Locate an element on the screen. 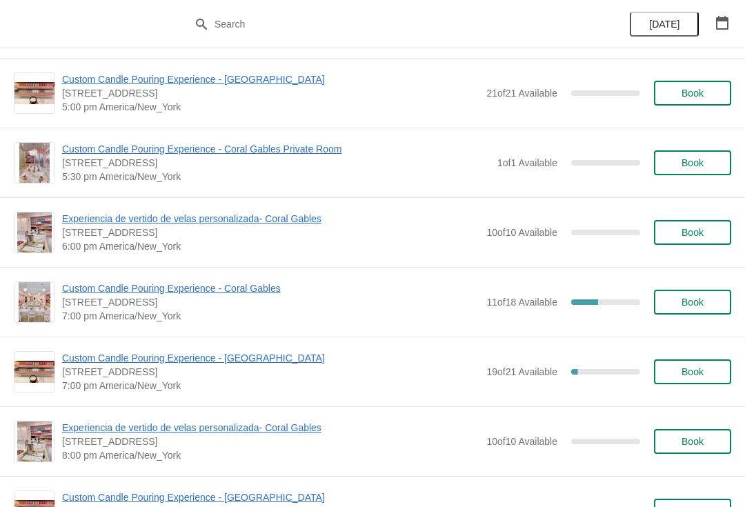 The image size is (745, 507). span: 21 of 21 Available is located at coordinates (522, 93).